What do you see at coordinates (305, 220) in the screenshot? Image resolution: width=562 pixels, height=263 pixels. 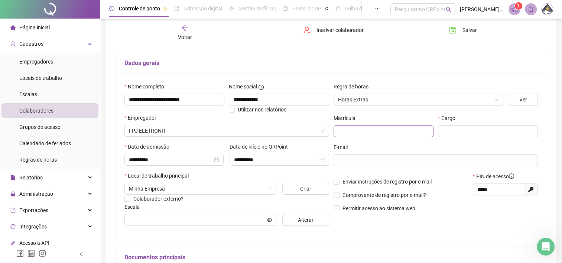 I see `span: Alterar` at bounding box center [305, 220].